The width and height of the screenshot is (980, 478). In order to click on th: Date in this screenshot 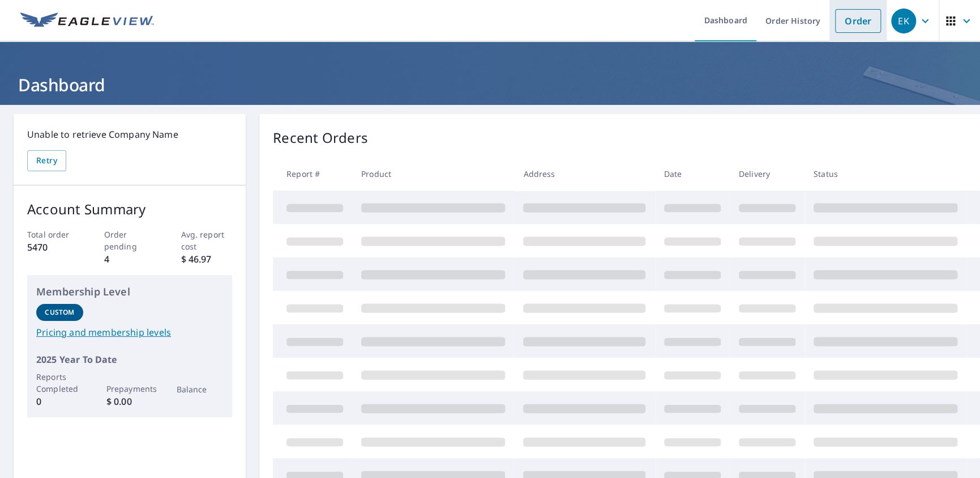, I will do `click(692, 173)`.